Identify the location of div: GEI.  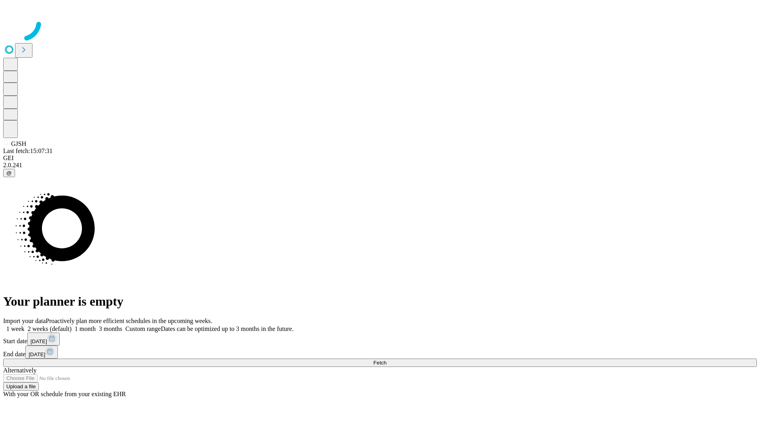
(380, 158).